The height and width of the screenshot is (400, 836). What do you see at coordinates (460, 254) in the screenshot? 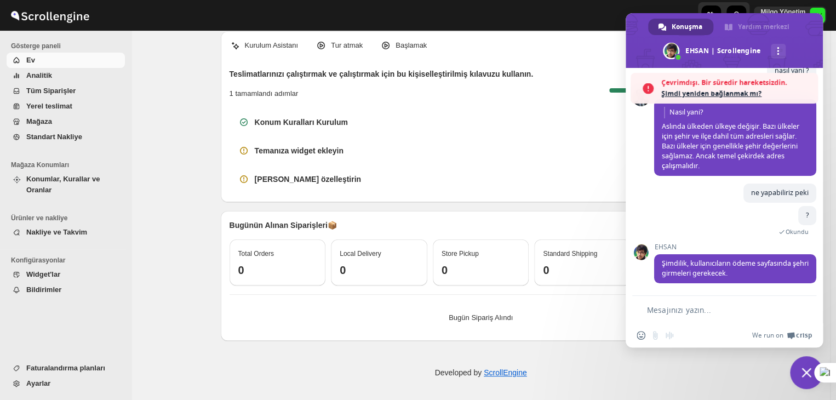
I see `span: Store Pickup` at bounding box center [460, 254].